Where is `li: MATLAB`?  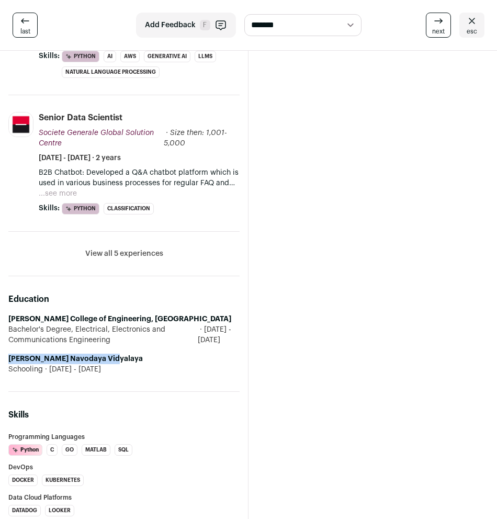 li: MATLAB is located at coordinates (96, 450).